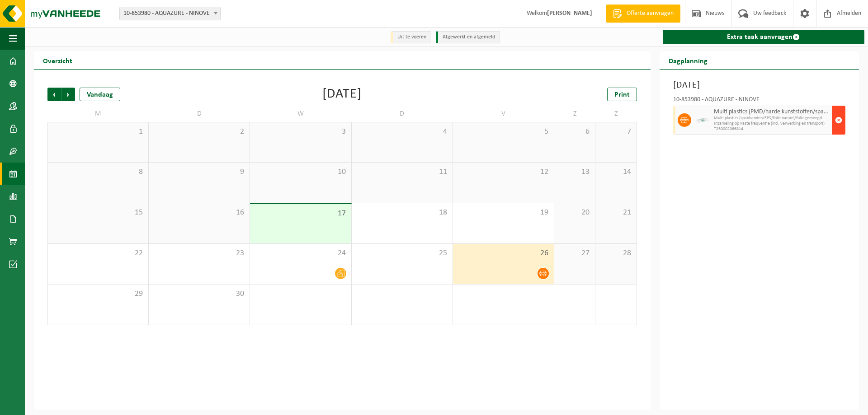 The height and width of the screenshot is (415, 868). I want to click on span: 18, so click(402, 213).